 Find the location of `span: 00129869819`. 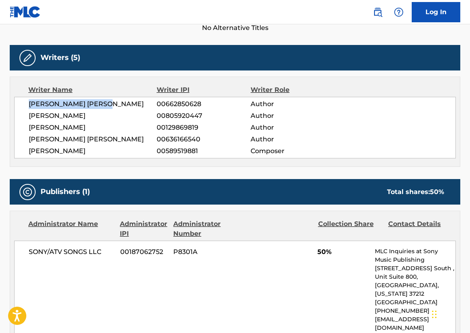

span: 00129869819 is located at coordinates (204, 128).